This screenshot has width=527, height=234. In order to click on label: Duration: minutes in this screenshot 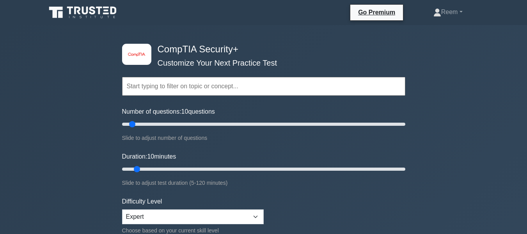, I will do `click(149, 157)`.